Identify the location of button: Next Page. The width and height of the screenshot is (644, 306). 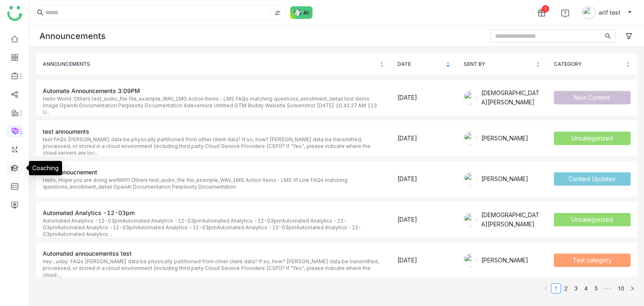
(632, 288).